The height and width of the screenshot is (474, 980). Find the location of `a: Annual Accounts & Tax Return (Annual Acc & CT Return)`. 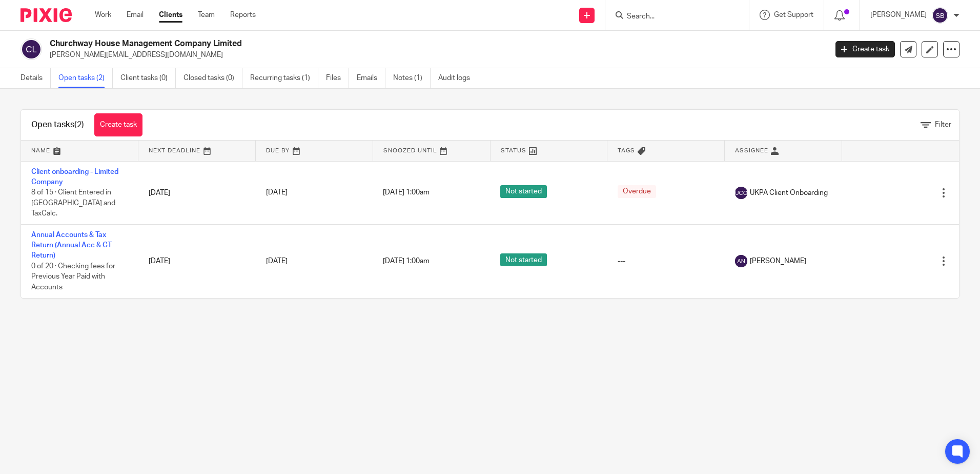

a: Annual Accounts & Tax Return (Annual Acc & CT Return) is located at coordinates (71, 245).